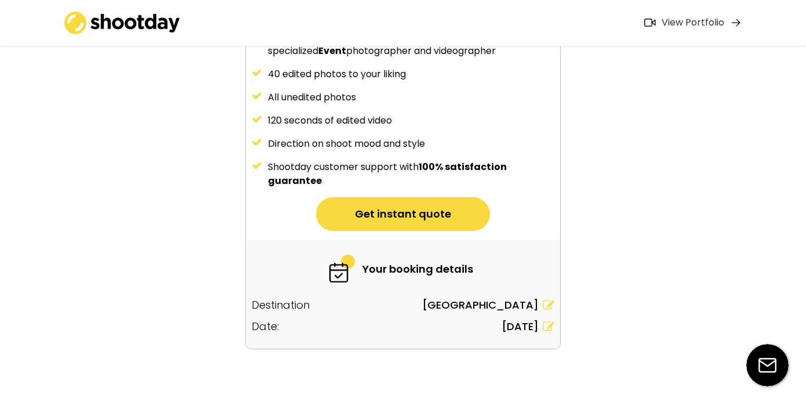 The image size is (806, 398). I want to click on img: 6-fast.svg, so click(342, 268).